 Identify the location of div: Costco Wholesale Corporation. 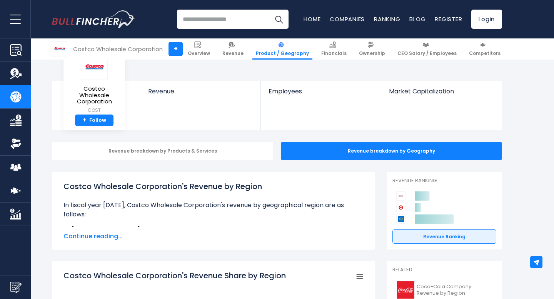
(118, 49).